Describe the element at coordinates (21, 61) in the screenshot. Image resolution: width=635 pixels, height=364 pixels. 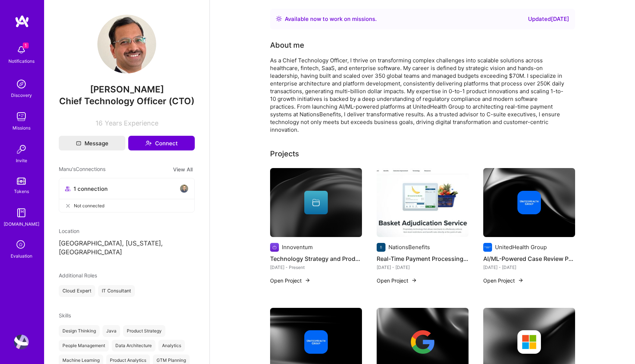
I see `div: Notifications` at that location.